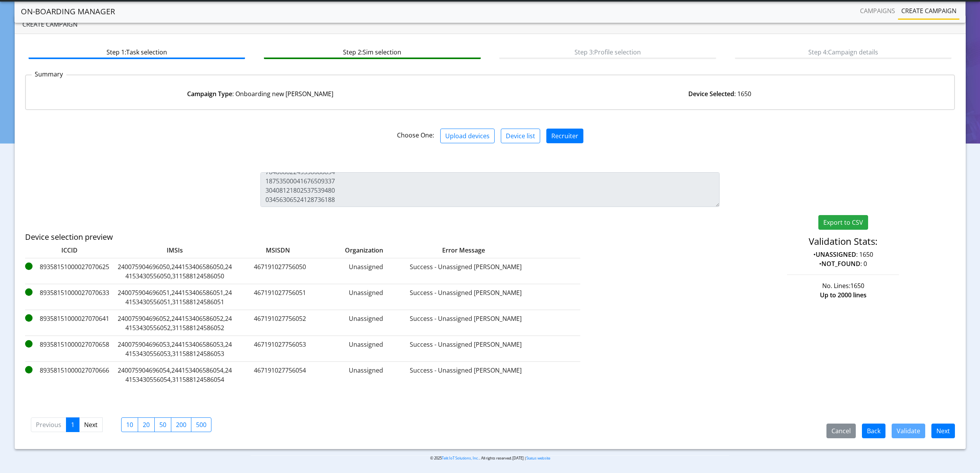 This screenshot has height=473, width=980. I want to click on div: No. Lines:, so click(843, 286).